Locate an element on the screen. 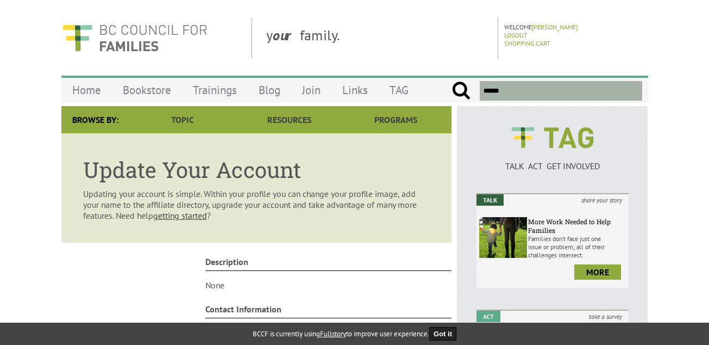 This screenshot has width=709, height=345. a: Links is located at coordinates (355, 90).